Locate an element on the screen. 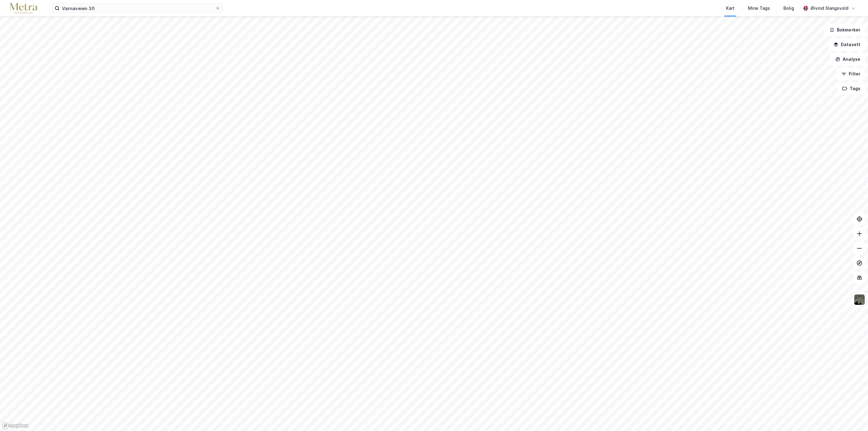  button: Bokmerker is located at coordinates (845, 30).